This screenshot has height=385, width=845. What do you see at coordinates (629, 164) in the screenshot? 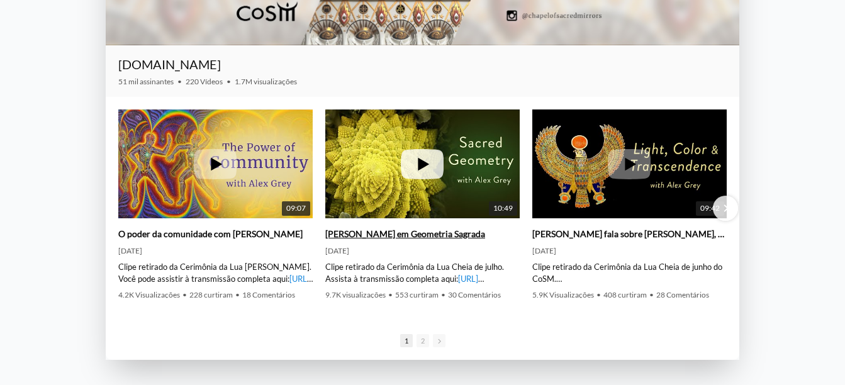
I see `a: Alex Grey fala sobre luz, cor e transcendência 09:42` at bounding box center [629, 164].